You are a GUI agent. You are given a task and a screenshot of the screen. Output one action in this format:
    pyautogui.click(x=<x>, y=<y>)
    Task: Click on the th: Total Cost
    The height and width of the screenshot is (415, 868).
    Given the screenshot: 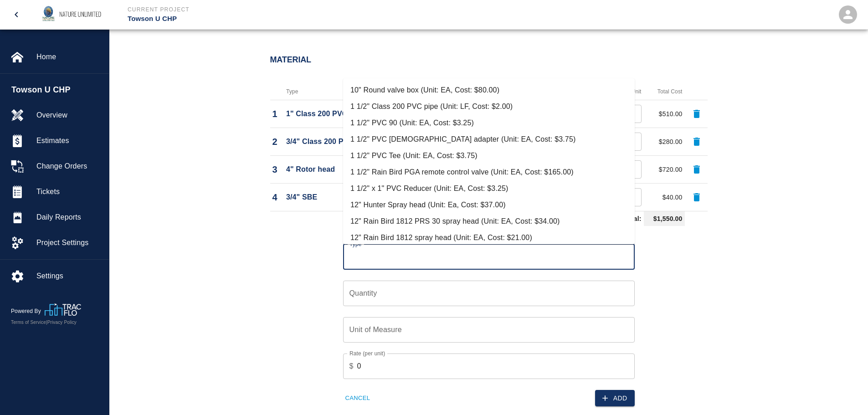 What is the action you would take?
    pyautogui.click(x=664, y=91)
    